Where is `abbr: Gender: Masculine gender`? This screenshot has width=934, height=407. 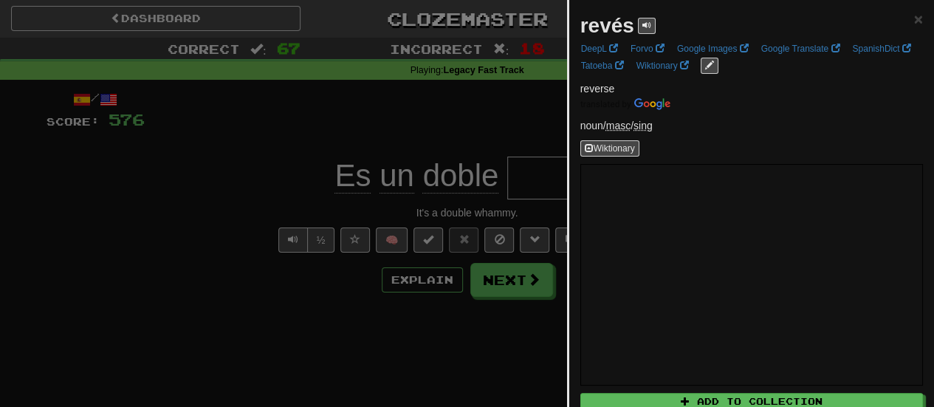
abbr: Gender: Masculine gender is located at coordinates (618, 126).